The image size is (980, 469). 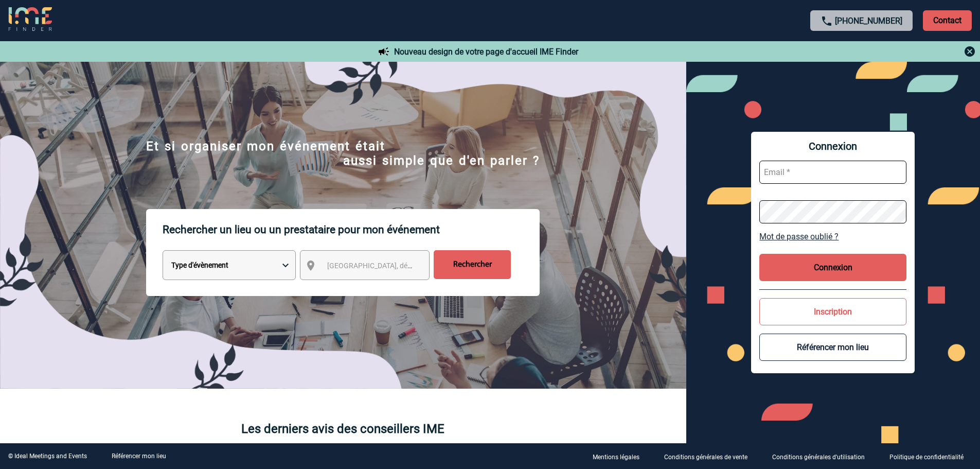 I want to click on button: Inscription, so click(x=833, y=311).